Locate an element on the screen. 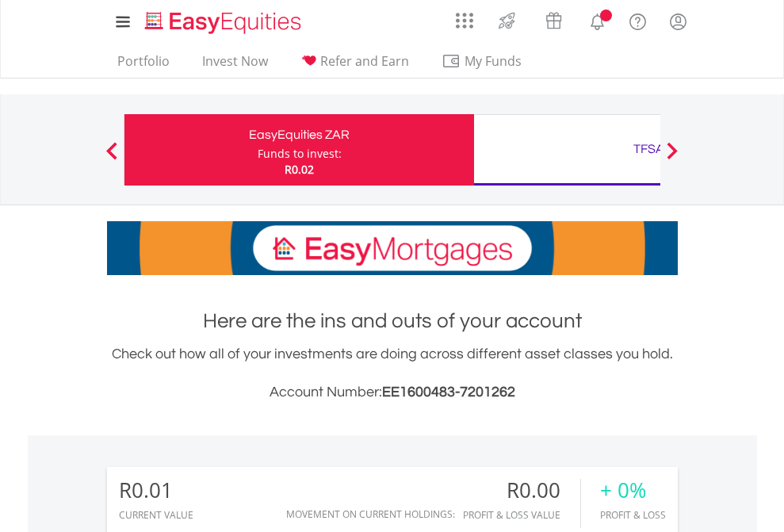 The height and width of the screenshot is (532, 784). div: R0.00 is located at coordinates (522, 490).